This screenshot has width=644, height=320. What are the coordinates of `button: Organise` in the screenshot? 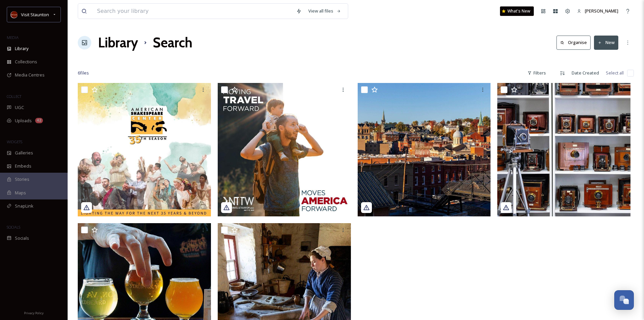 It's located at (573, 42).